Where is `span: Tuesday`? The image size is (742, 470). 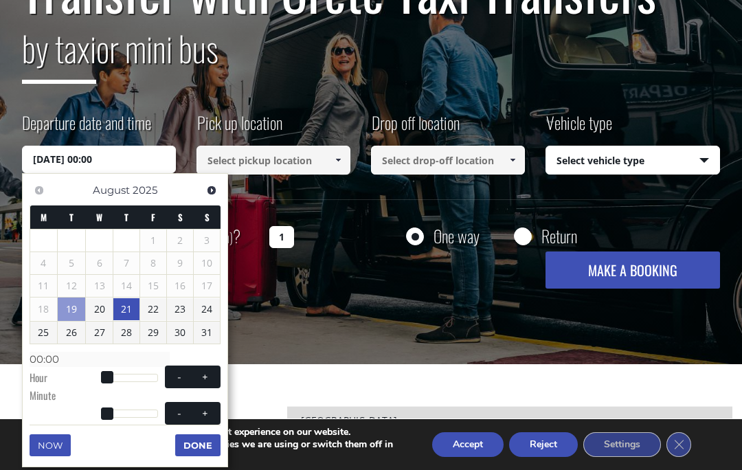 span: Tuesday is located at coordinates (71, 217).